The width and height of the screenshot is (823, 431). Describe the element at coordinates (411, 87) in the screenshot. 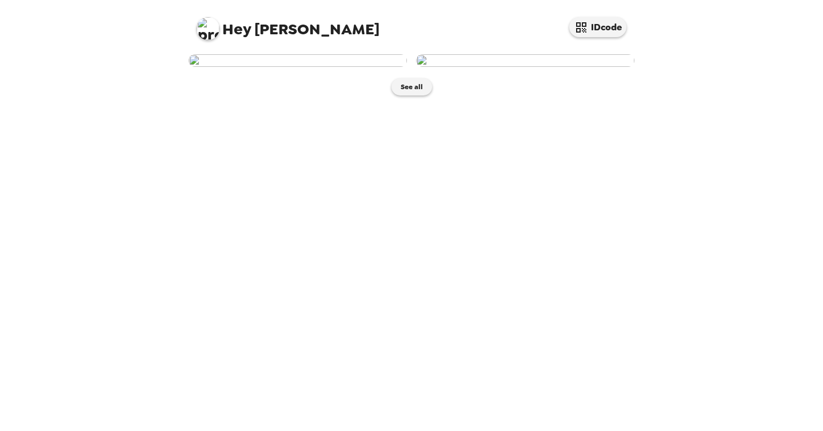

I see `button: See all` at that location.